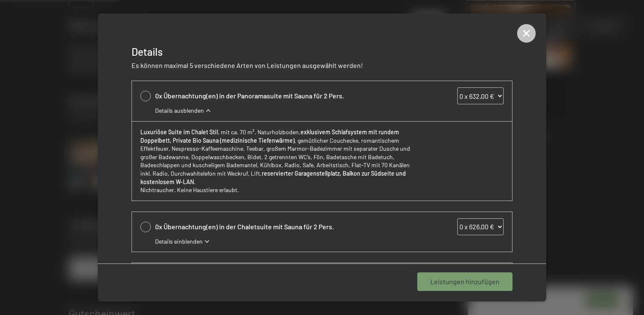 The width and height of the screenshot is (644, 315). Describe the element at coordinates (147, 52) in the screenshot. I see `span: Details` at that location.